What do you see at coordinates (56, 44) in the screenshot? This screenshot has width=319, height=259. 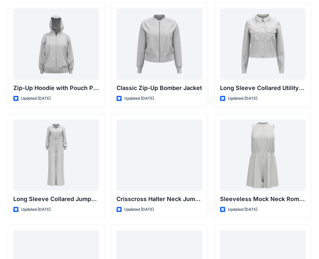 I see `a: Zip-Up Hoodie with Pouch Pockets` at bounding box center [56, 44].